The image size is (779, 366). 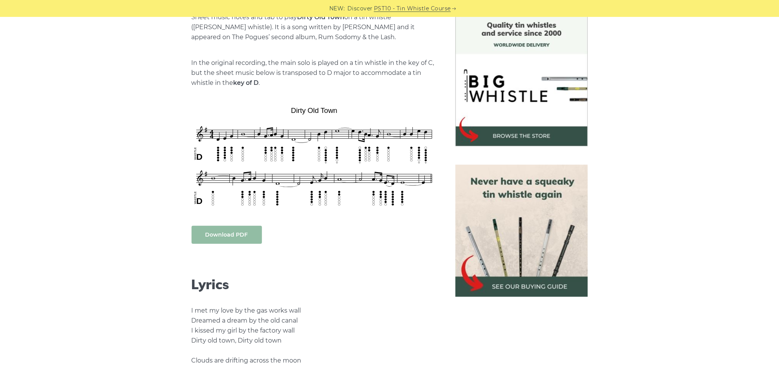 I want to click on a: Download PDF, so click(x=226, y=235).